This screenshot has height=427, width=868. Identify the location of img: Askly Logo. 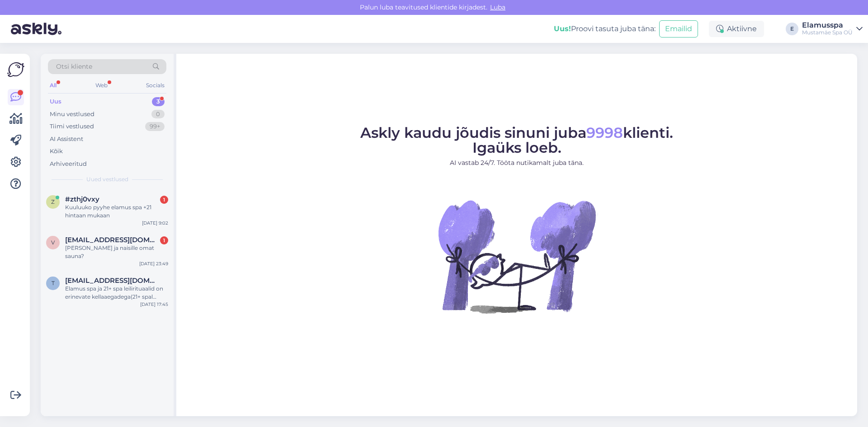
(16, 70).